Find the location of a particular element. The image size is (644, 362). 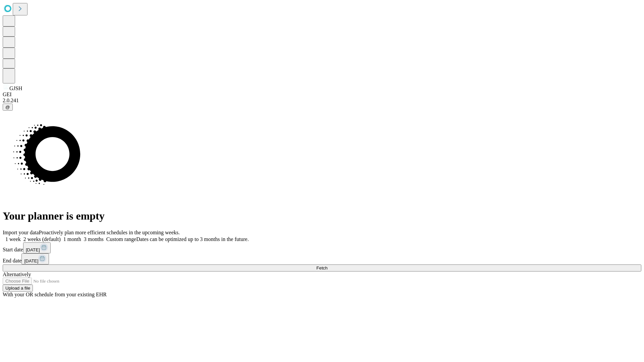

span: 1 month is located at coordinates (72, 239).